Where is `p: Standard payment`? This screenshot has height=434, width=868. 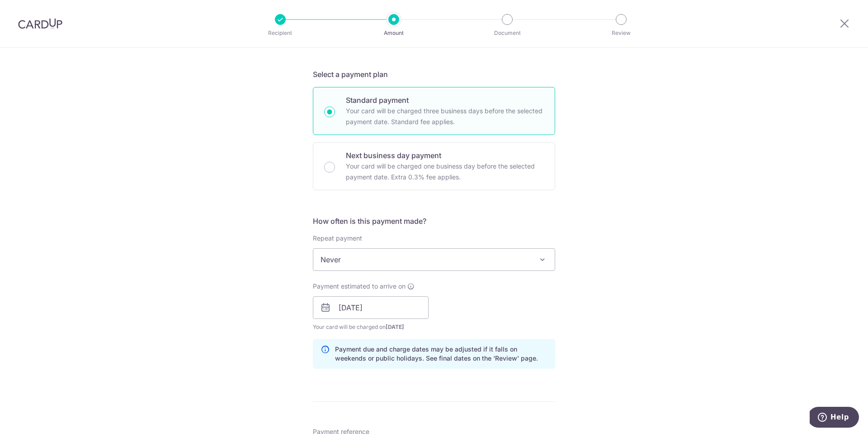 p: Standard payment is located at coordinates (445, 100).